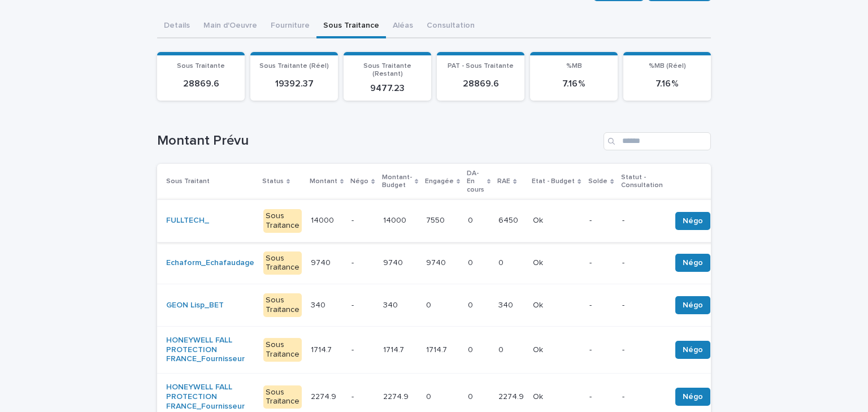 Image resolution: width=868 pixels, height=412 pixels. What do you see at coordinates (439, 182) in the screenshot?
I see `p: Engagée` at bounding box center [439, 182].